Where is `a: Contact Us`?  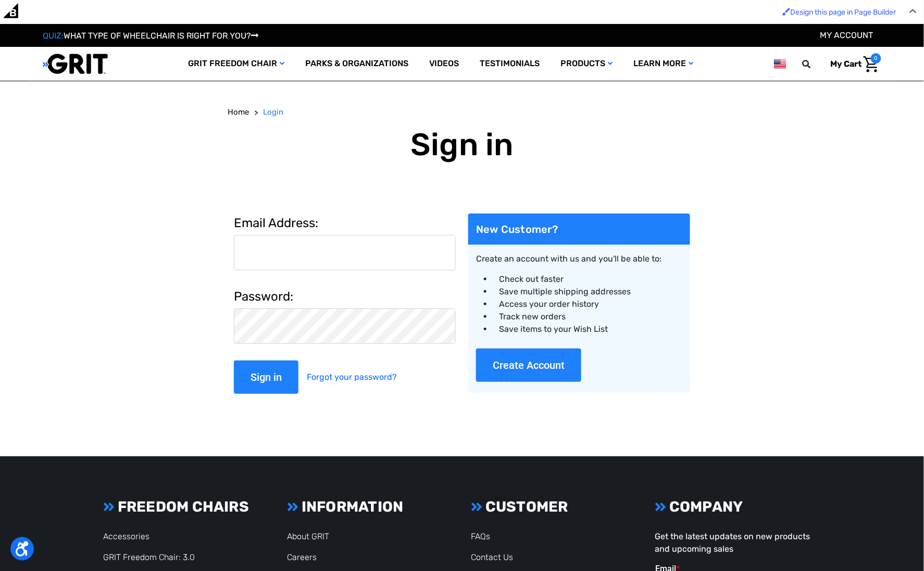 a: Contact Us is located at coordinates (492, 557).